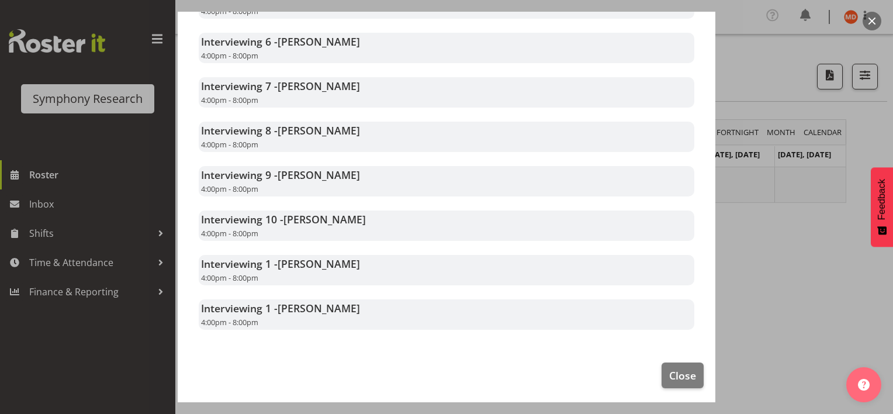  I want to click on strong: Interviewing 6 -, so click(280, 41).